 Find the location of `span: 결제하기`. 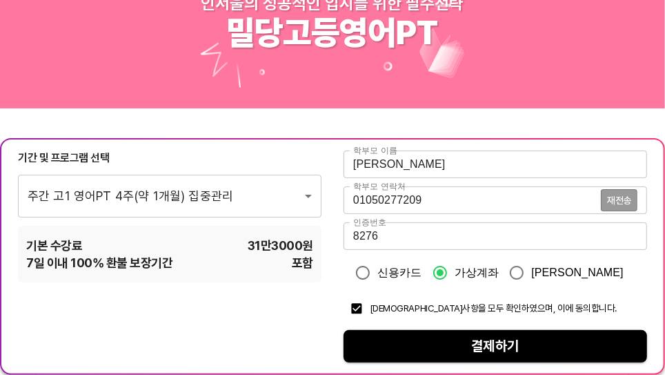

span: 결제하기 is located at coordinates (496, 346).